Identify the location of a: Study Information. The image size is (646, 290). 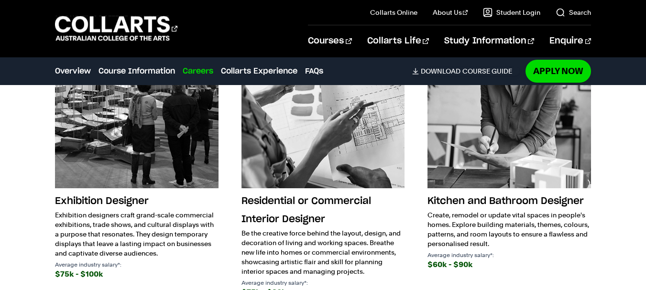
(489, 41).